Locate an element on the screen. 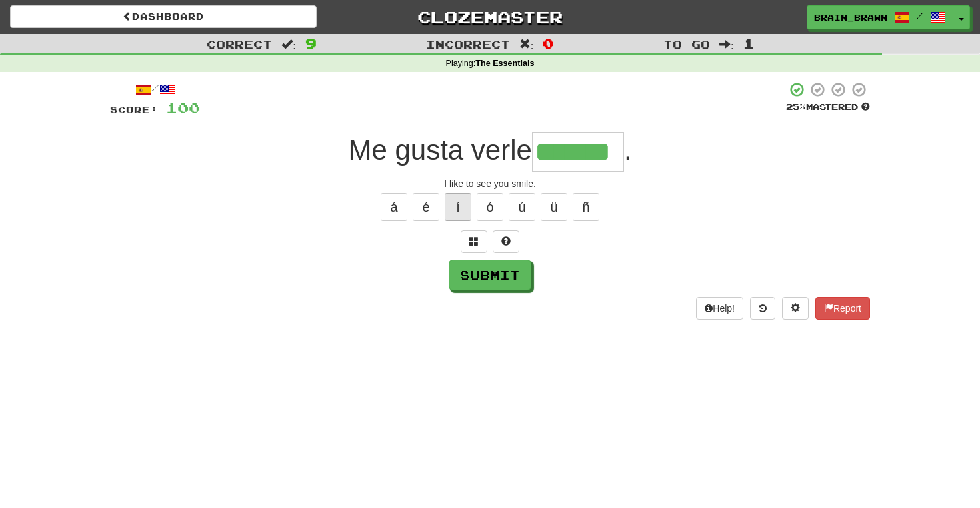 This screenshot has height=508, width=980. button: Switch sentence to multiple choice alt+p is located at coordinates (474, 242).